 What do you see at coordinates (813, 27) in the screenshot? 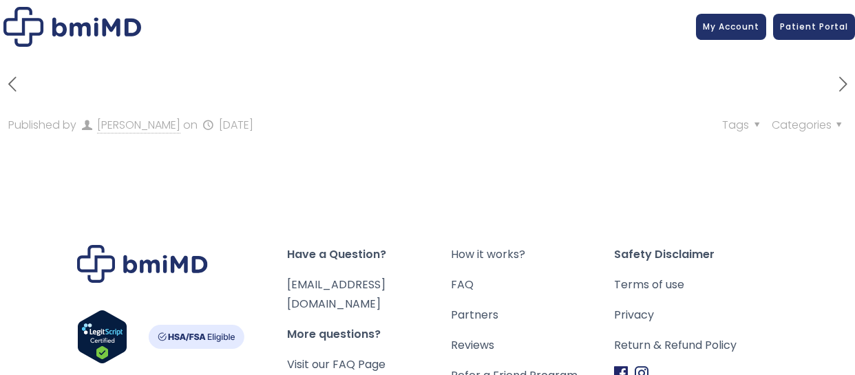
I see `a: Patient Portal` at bounding box center [813, 27].